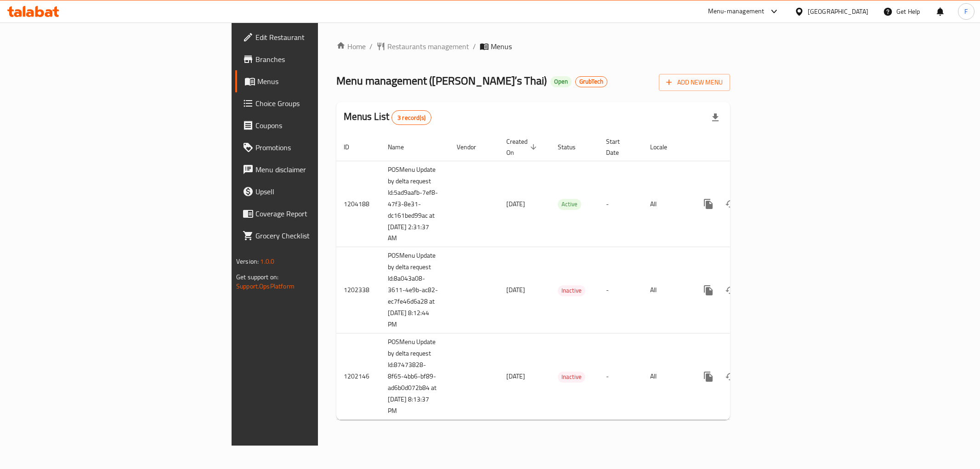  I want to click on span: Coupons, so click(322, 125).